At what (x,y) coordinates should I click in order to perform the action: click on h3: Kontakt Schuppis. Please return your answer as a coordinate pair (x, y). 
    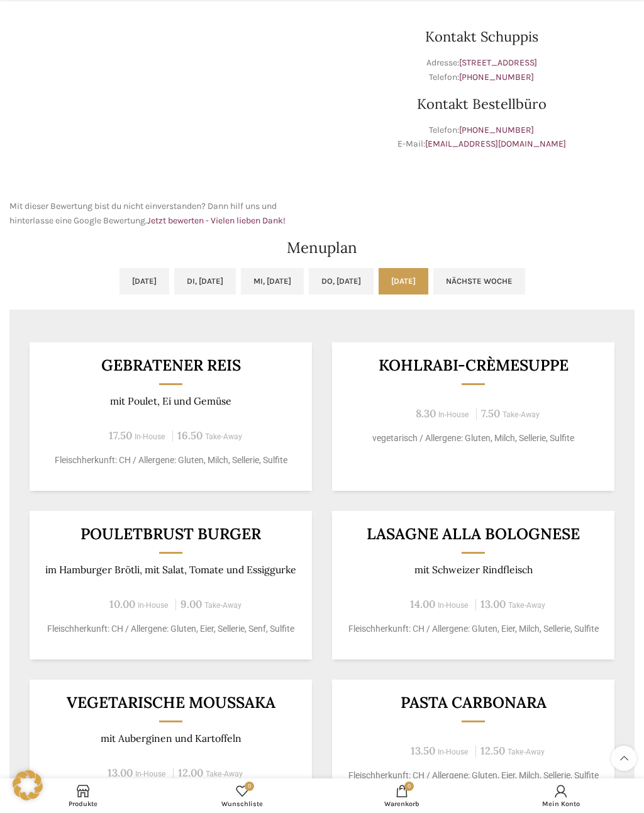
    Looking at the image, I should click on (481, 37).